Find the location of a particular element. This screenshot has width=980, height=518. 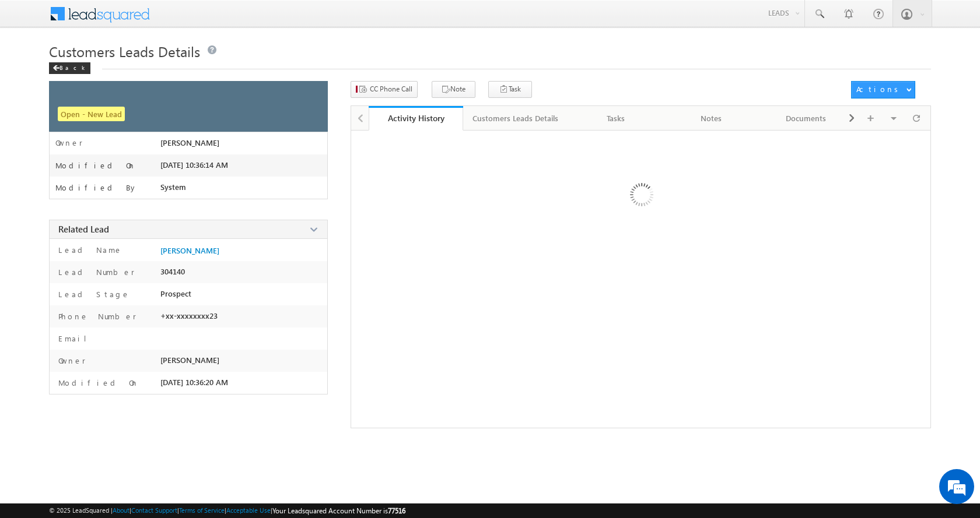

a: Tasks is located at coordinates (616, 118).